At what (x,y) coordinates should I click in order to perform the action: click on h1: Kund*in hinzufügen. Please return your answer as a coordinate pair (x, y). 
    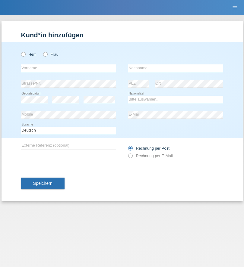
    Looking at the image, I should click on (122, 35).